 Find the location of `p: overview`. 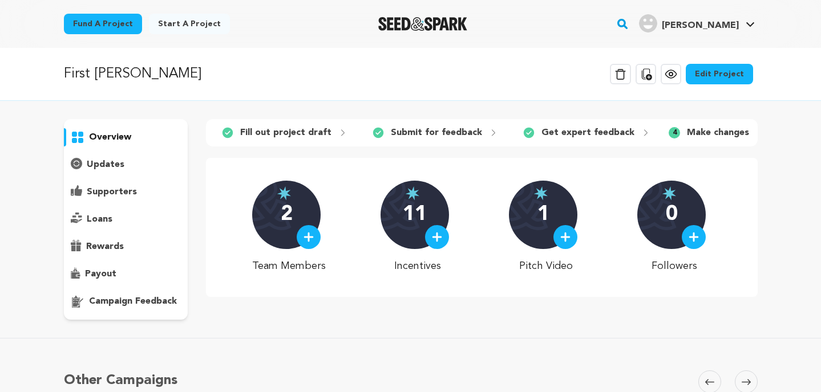

p: overview is located at coordinates (110, 137).